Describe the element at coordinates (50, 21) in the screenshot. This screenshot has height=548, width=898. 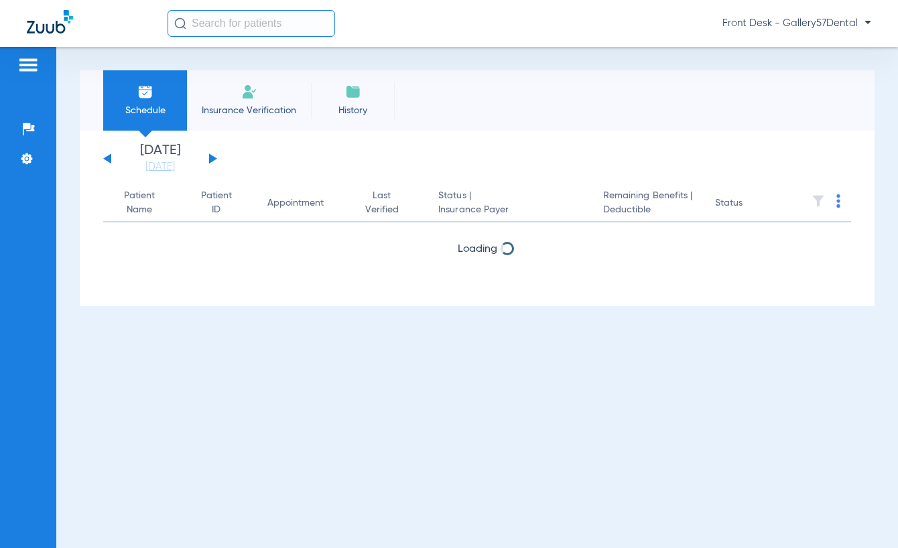
I see `img: Zuub Logo` at that location.